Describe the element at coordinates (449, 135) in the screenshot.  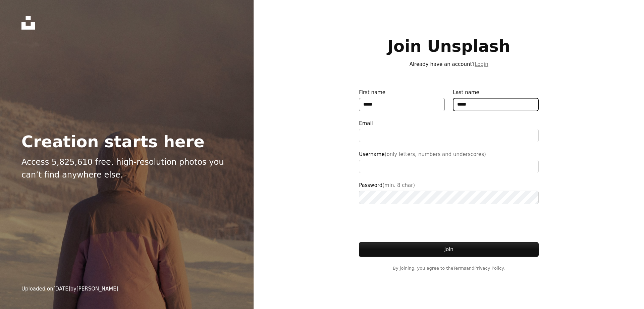
I see `input: Email` at that location.